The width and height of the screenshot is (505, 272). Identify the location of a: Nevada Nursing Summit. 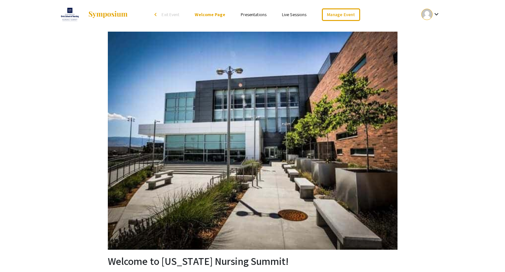
(93, 14).